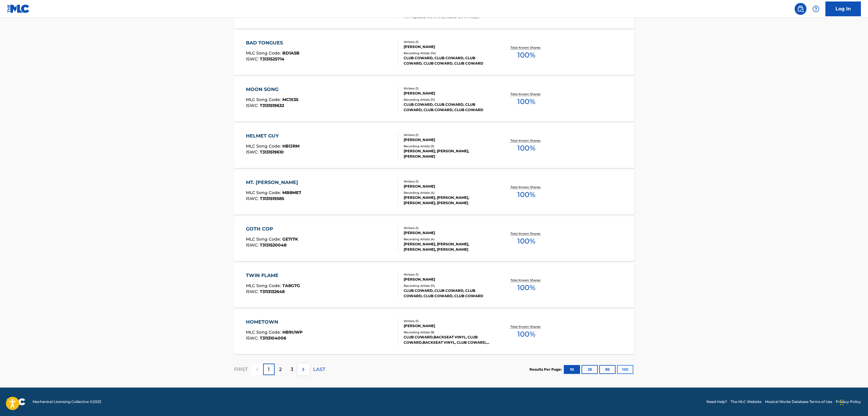 The width and height of the screenshot is (868, 416). What do you see at coordinates (272, 90) in the screenshot?
I see `div: MOON SONG` at bounding box center [272, 90].